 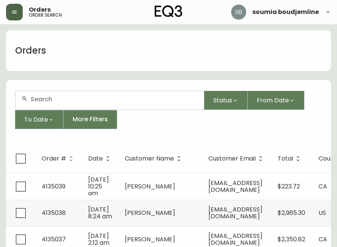 What do you see at coordinates (226, 100) in the screenshot?
I see `button: Status` at bounding box center [226, 100].